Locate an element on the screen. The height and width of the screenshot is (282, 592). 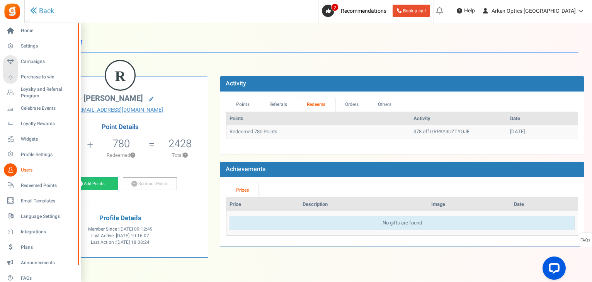
a: Celebrate Events is located at coordinates (40, 108).